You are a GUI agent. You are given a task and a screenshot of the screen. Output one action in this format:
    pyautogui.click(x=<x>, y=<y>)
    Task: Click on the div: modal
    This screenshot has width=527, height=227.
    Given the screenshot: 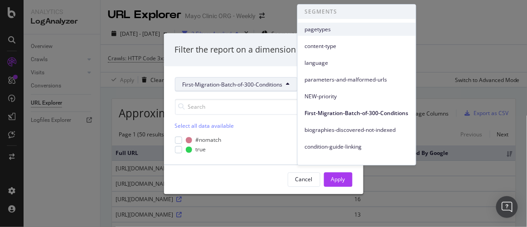 What is the action you would take?
    pyautogui.click(x=264, y=113)
    